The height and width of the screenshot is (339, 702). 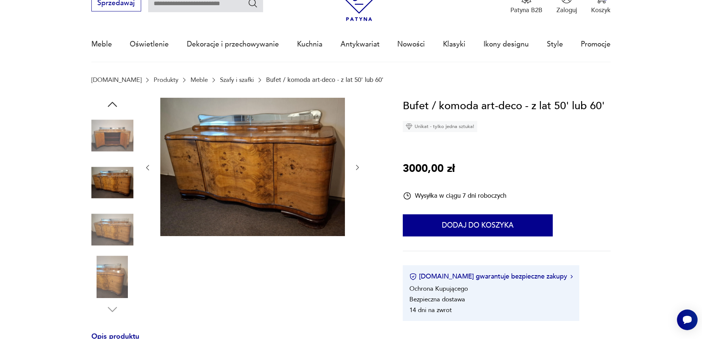 I want to click on a: Produkty, so click(x=166, y=80).